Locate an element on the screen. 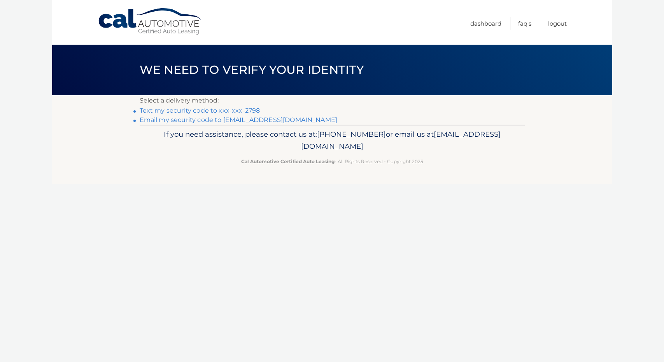 The width and height of the screenshot is (664, 362). a: Logout is located at coordinates (557, 23).